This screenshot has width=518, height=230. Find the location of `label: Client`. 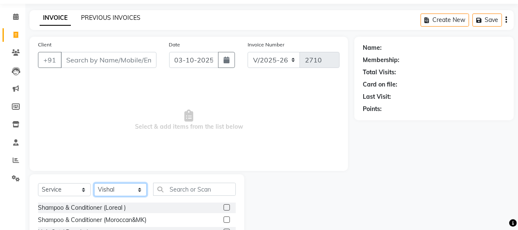

label: Client is located at coordinates (45, 45).